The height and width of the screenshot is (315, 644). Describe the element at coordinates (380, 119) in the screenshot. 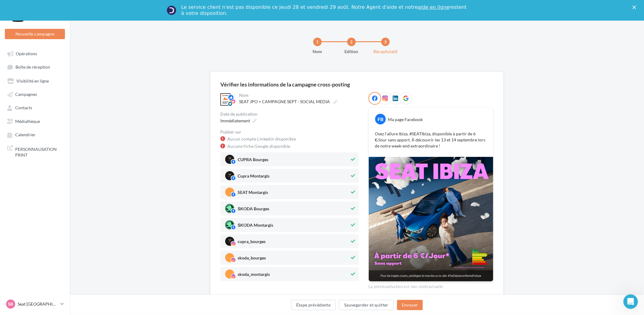

I see `div: FB` at that location.